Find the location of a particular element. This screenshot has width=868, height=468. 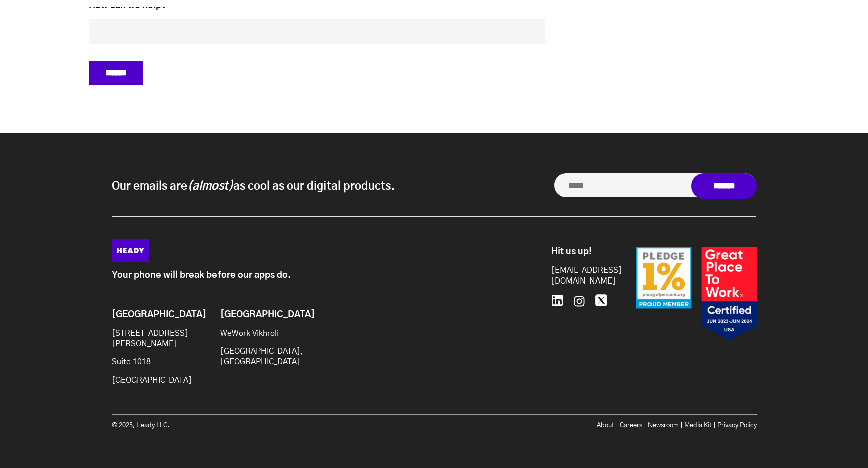

p: Suite 1018 is located at coordinates (152, 362).